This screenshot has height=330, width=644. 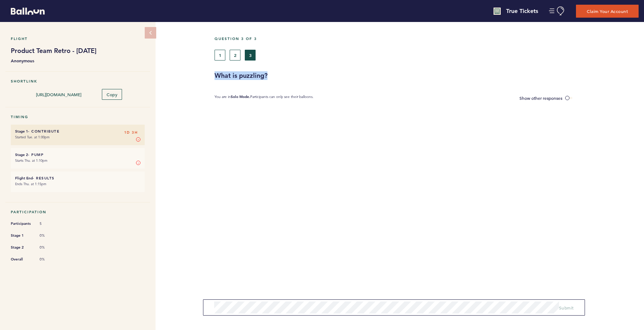 What do you see at coordinates (21, 235) in the screenshot?
I see `span: Stage 1` at bounding box center [21, 235].